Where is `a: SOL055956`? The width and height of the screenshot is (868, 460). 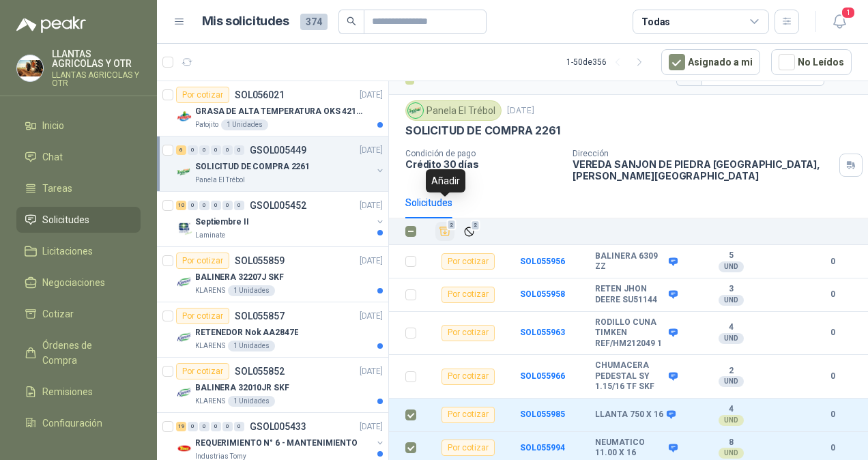 a: SOL055956 is located at coordinates (543, 261).